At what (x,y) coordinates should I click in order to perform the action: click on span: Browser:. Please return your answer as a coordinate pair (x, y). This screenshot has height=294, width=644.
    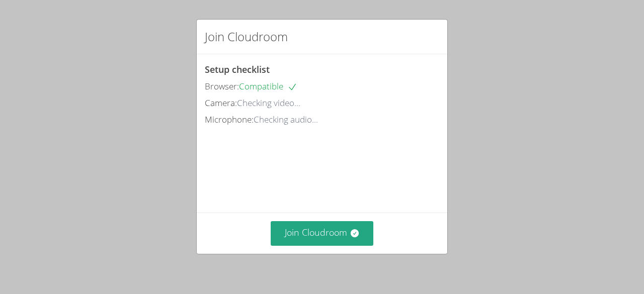
    Looking at the image, I should click on (222, 86).